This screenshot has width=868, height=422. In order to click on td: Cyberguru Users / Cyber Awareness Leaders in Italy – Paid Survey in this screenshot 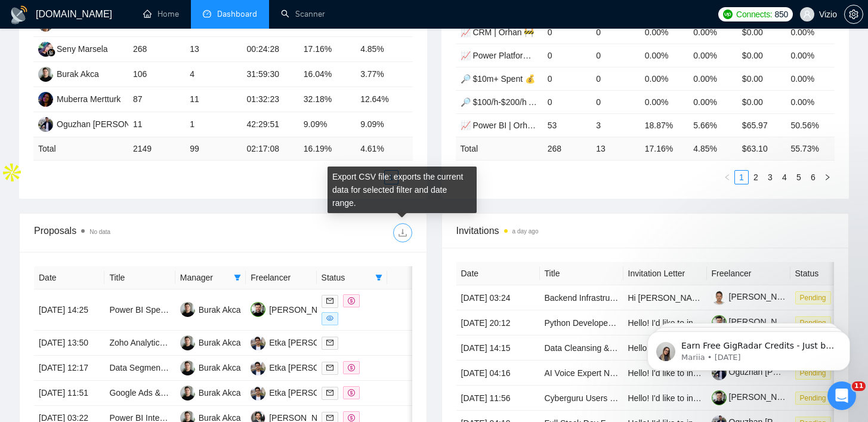, I will do `click(582, 398)`.